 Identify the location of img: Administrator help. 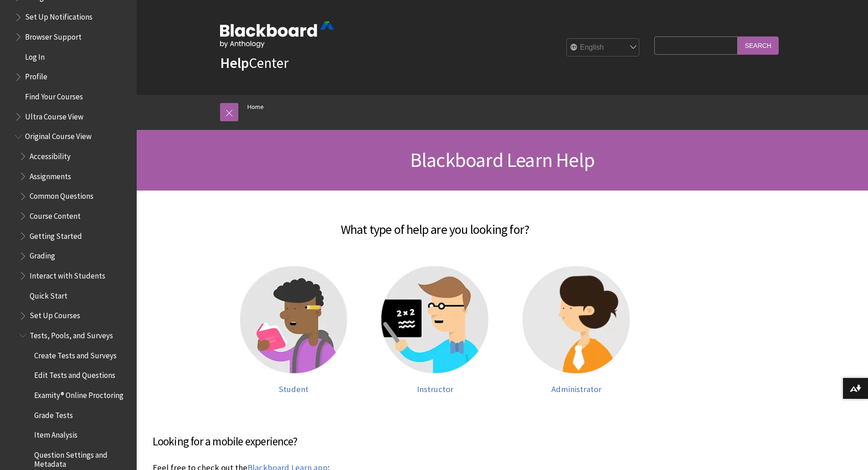
(576, 319).